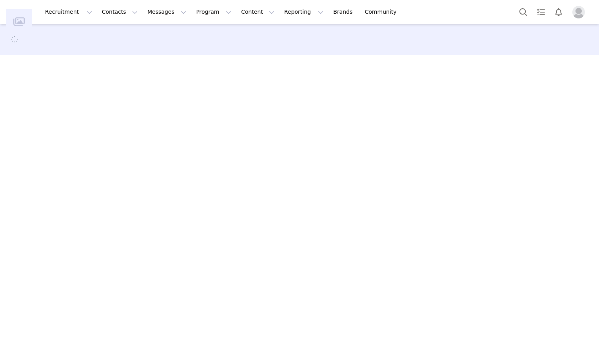 The height and width of the screenshot is (352, 599). I want to click on a: Tasks, so click(541, 12).